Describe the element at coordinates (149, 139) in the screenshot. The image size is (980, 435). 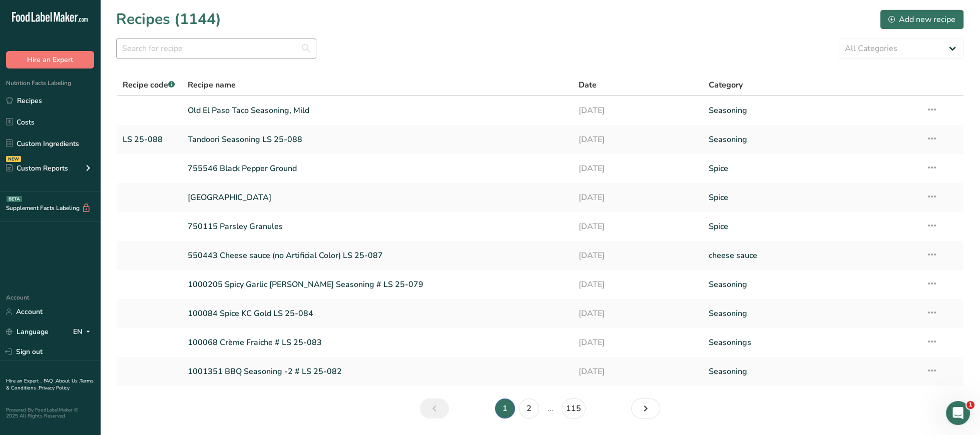
I see `a: LS 25-088` at that location.